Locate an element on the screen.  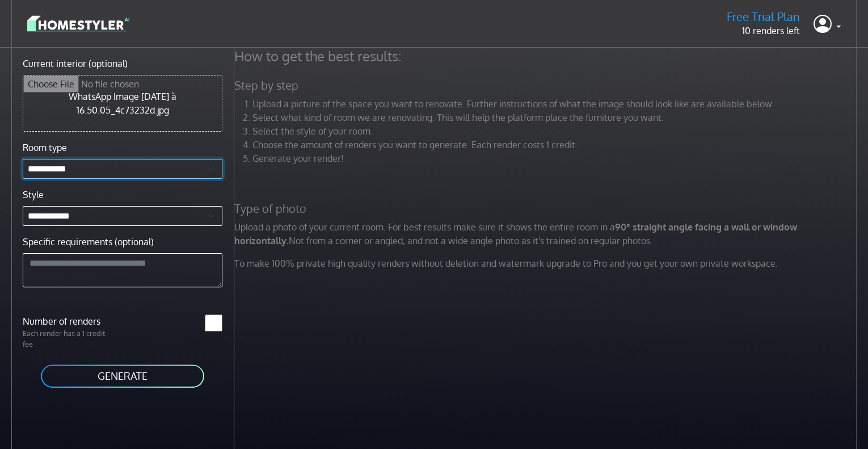
p: Upload a photo of your current room. For best results make sure it shows the entire room in a Not... is located at coordinates (547, 234).